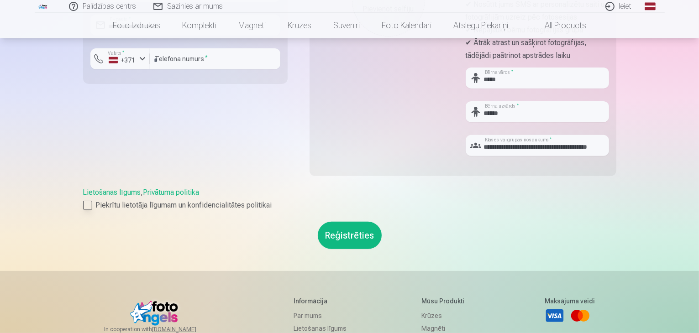 The height and width of the screenshot is (333, 699). Describe the element at coordinates (554, 316) in the screenshot. I see `a: Visa` at that location.